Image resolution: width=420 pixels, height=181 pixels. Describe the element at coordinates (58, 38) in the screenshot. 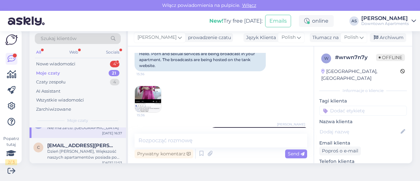

I see `span: Szukaj klientów` at that location.